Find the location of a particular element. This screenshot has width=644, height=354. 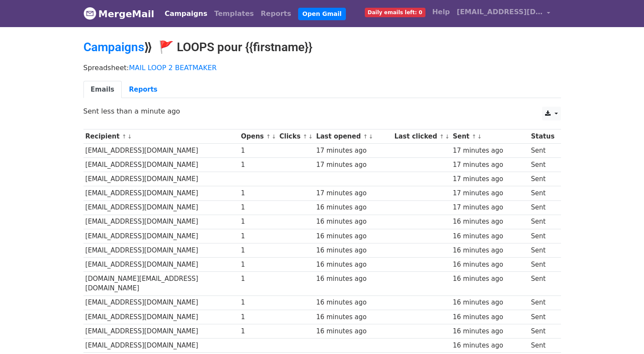

img: MergeMail logo is located at coordinates (90, 13).